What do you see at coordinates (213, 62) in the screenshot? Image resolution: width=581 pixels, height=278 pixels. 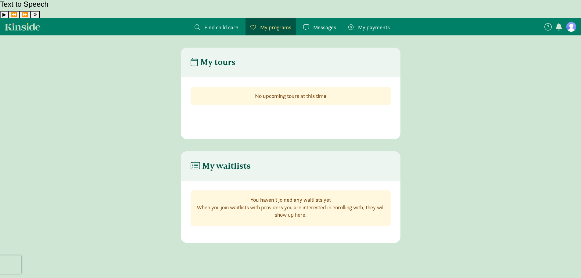 I see `h4: My tours` at bounding box center [213, 62].